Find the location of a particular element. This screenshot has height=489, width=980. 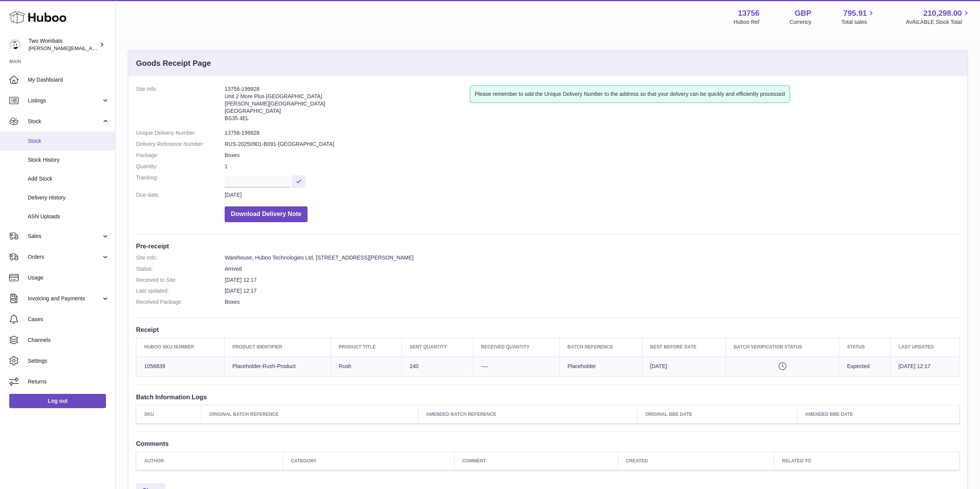

th: Sent Quantity is located at coordinates (437, 347).